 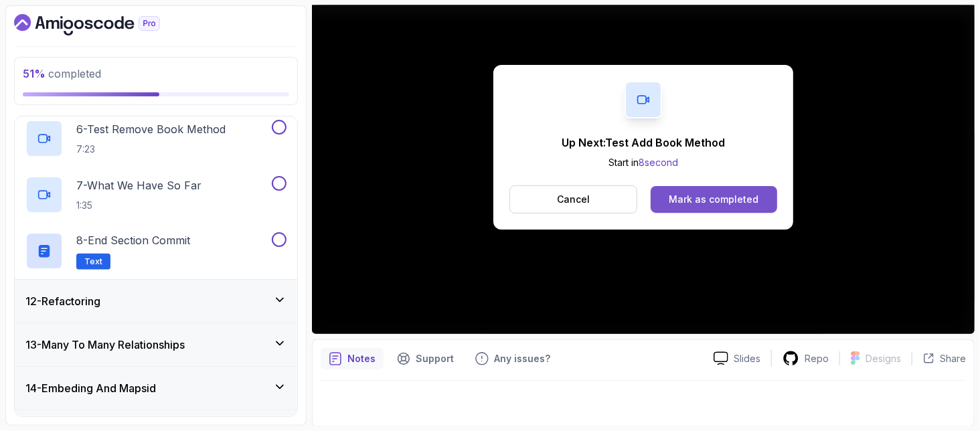 What do you see at coordinates (737, 358) in the screenshot?
I see `a: Slides` at bounding box center [737, 358].